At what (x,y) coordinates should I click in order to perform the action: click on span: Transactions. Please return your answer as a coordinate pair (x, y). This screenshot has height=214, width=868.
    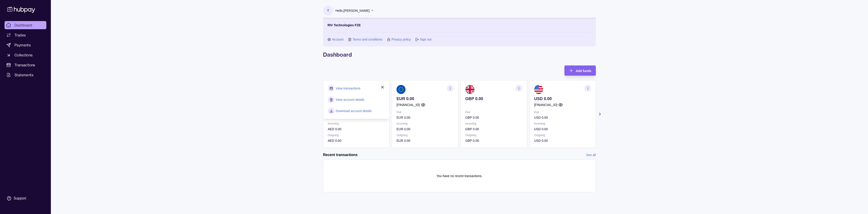
    Looking at the image, I should click on (25, 65).